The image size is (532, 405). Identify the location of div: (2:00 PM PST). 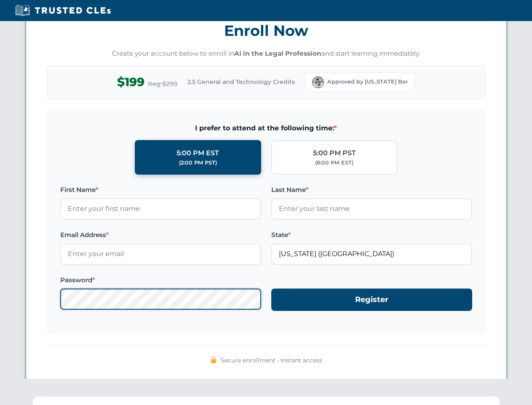
(198, 163).